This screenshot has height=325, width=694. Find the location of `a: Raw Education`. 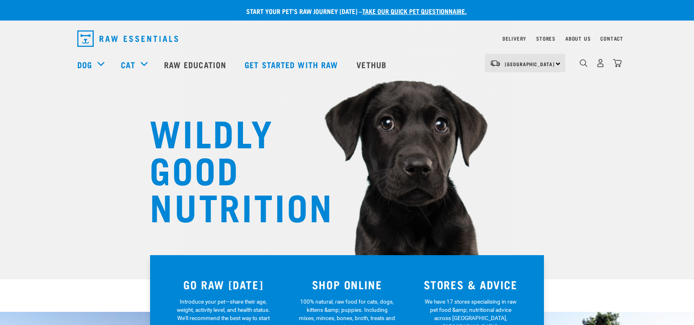

a: Raw Education is located at coordinates (196, 65).